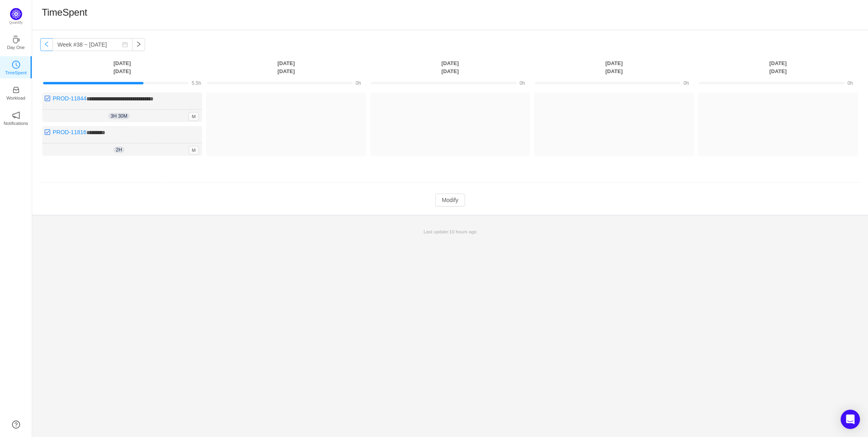 The height and width of the screenshot is (437, 868). Describe the element at coordinates (16, 40) in the screenshot. I see `i: icon: coffee` at that location.